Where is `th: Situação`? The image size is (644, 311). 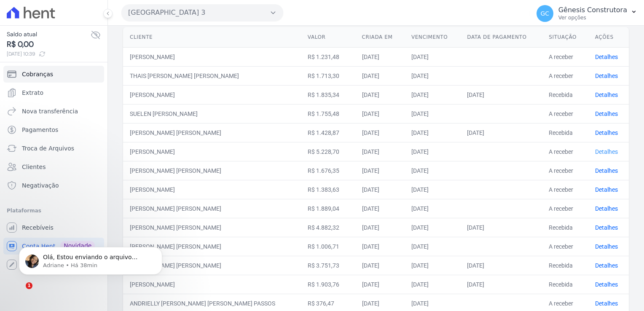 th: Situação is located at coordinates (566, 37).